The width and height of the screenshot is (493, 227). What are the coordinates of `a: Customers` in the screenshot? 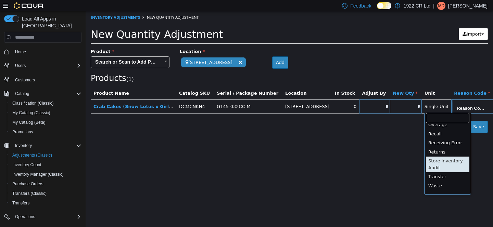 It's located at (25, 80).